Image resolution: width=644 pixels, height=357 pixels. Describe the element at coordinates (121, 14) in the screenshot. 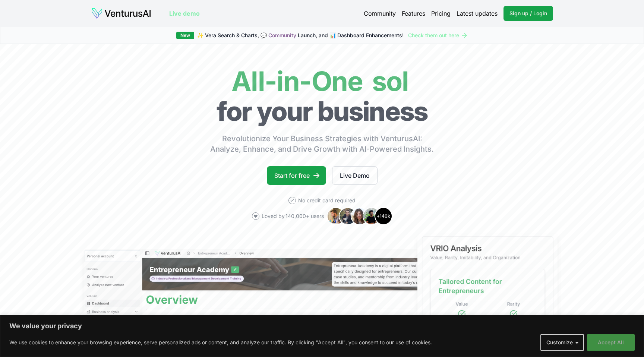

I see `img: logo` at that location.